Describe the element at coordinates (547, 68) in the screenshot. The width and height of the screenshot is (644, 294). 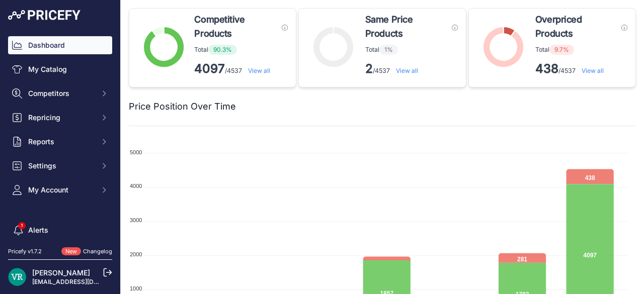
I see `strong: 438` at that location.